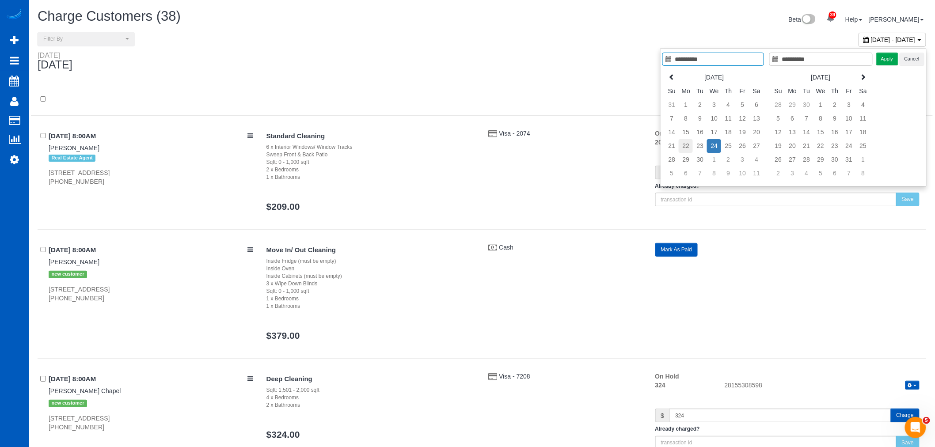 Image resolution: width=935 pixels, height=447 pixels. I want to click on button: Filter By, so click(86, 39).